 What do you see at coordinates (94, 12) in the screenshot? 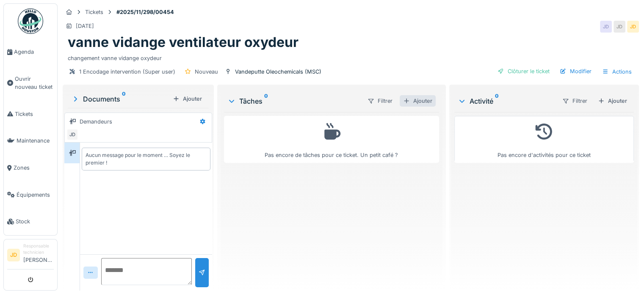
I see `div: Tickets` at bounding box center [94, 12].